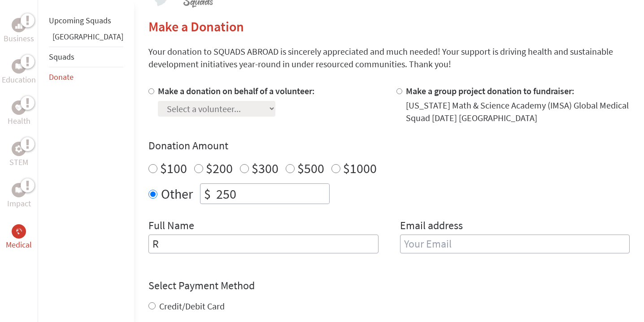 The width and height of the screenshot is (644, 322). What do you see at coordinates (61, 57) in the screenshot?
I see `a: Squads` at bounding box center [61, 57].